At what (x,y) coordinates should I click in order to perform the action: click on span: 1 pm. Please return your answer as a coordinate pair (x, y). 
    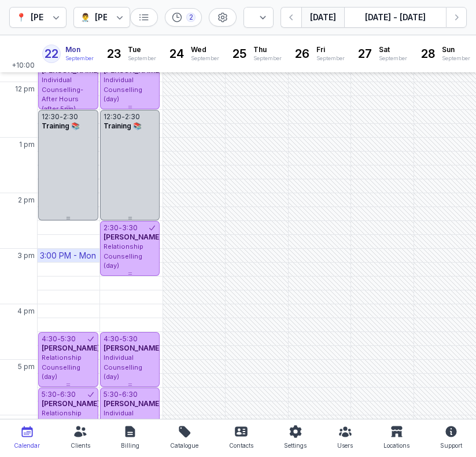
    Looking at the image, I should click on (27, 144).